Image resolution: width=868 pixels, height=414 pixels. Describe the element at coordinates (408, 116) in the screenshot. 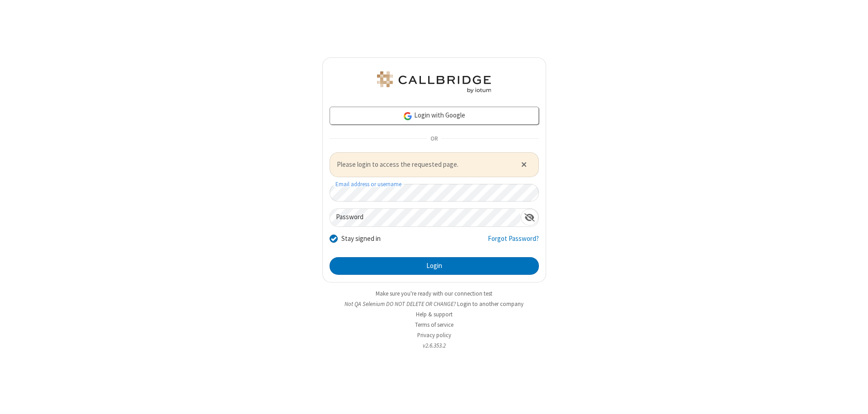

I see `img: google-icon.png` at that location.